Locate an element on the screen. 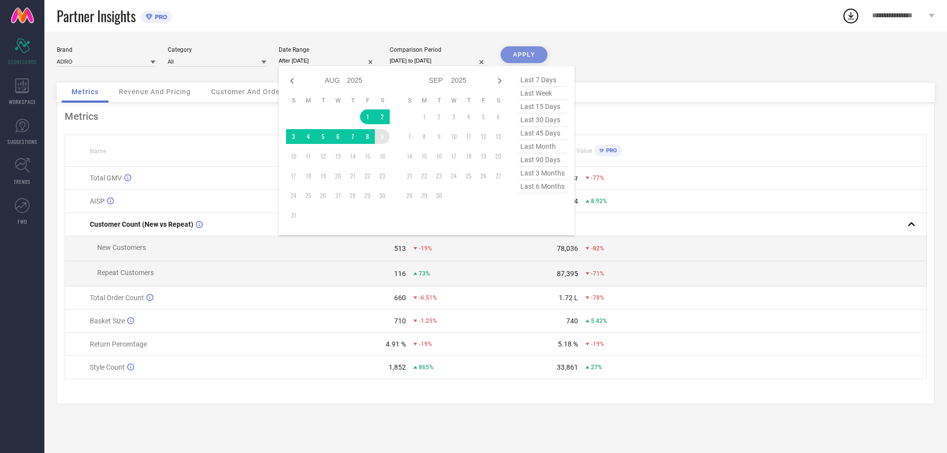 The image size is (947, 453). span: Return Percentage is located at coordinates (118, 344).